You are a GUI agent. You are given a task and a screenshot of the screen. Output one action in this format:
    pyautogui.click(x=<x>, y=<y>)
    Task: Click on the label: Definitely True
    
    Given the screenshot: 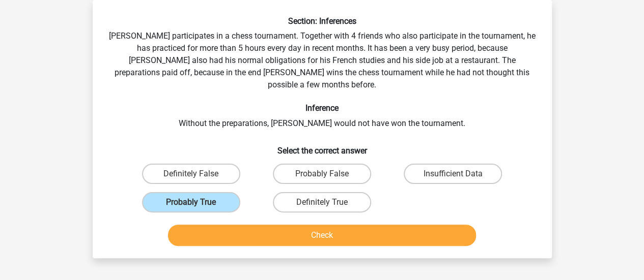 What is the action you would take?
    pyautogui.click(x=322, y=203)
    